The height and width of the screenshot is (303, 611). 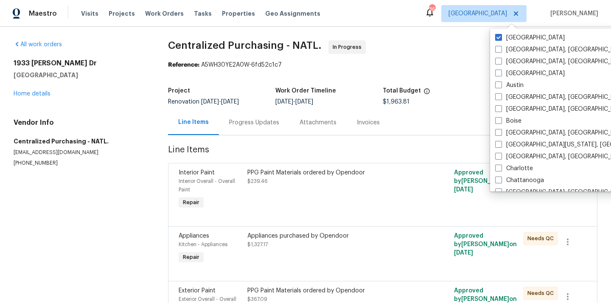 I want to click on label: Austin, so click(x=510, y=85).